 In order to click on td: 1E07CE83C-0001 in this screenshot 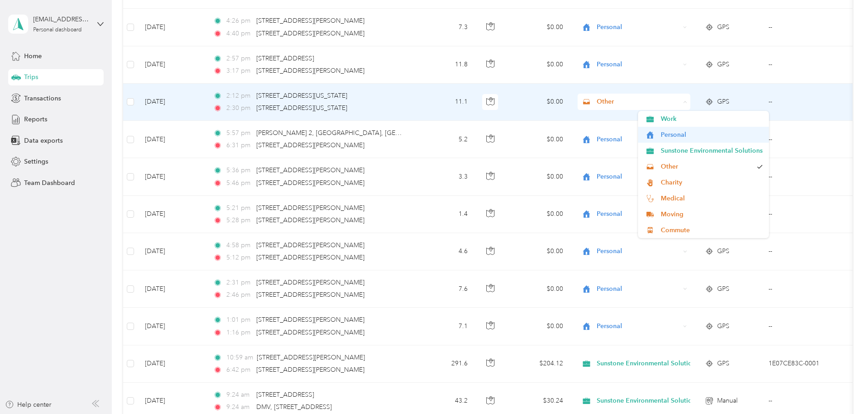, I will do `click(802, 364)`.